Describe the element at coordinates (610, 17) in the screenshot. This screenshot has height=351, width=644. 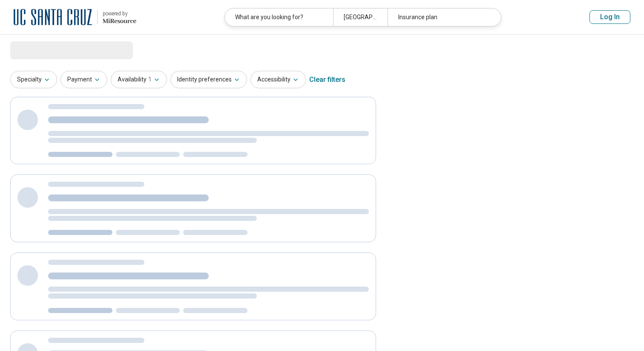
I see `button: Log In` at that location.